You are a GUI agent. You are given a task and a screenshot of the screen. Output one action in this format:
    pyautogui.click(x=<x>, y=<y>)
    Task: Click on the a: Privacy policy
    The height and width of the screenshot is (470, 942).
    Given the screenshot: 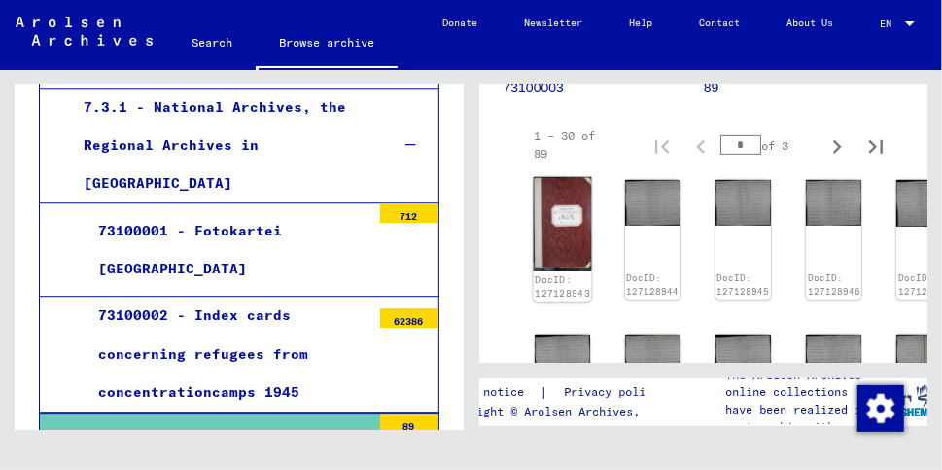 What is the action you would take?
    pyautogui.click(x=616, y=392)
    